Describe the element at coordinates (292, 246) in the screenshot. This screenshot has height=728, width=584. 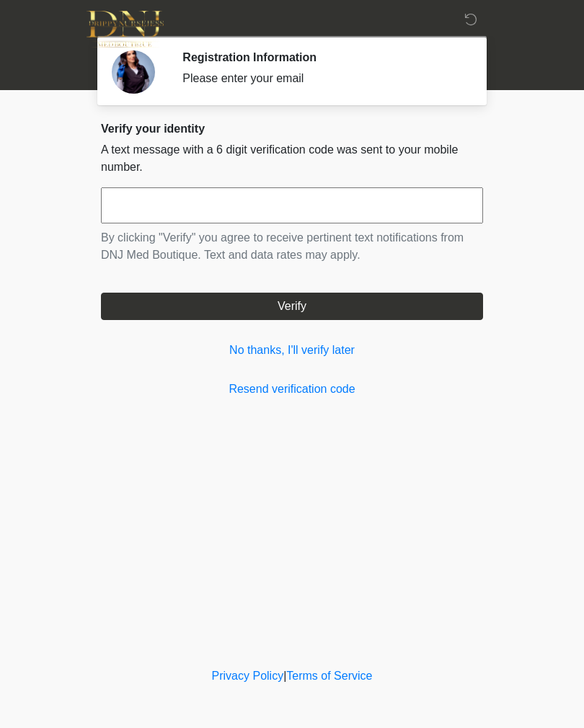
I see `p: By clicking "Verify" you agree to receive pertinent text notifications from DNJ Med Boutique. Tex...` at that location.